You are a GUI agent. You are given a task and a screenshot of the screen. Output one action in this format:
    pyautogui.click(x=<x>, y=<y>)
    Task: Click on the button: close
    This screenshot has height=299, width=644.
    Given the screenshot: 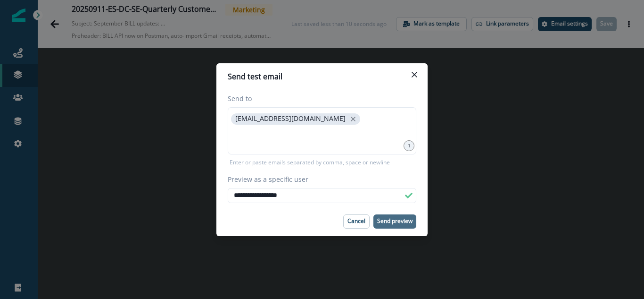 What is the action you would take?
    pyautogui.click(x=353, y=119)
    